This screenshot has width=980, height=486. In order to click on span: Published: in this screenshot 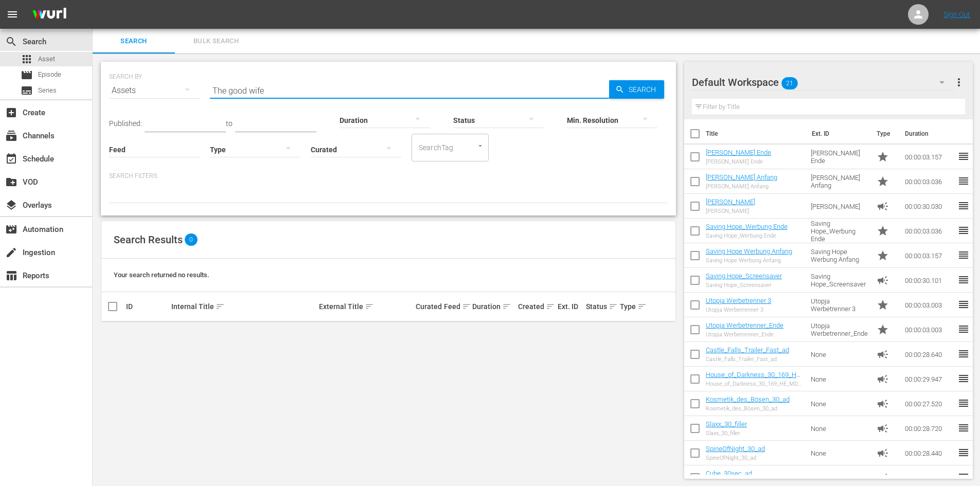, I will do `click(126, 123)`.